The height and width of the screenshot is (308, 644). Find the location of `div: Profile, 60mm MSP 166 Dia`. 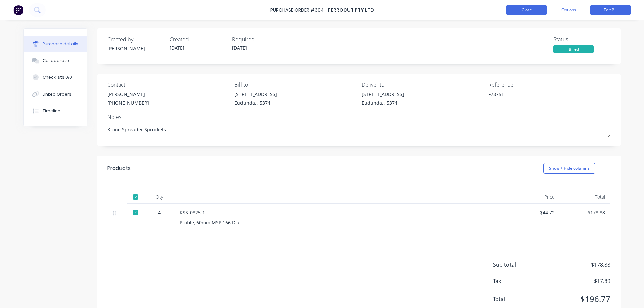

div: Profile, 60mm MSP 166 Dia is located at coordinates (342, 222).